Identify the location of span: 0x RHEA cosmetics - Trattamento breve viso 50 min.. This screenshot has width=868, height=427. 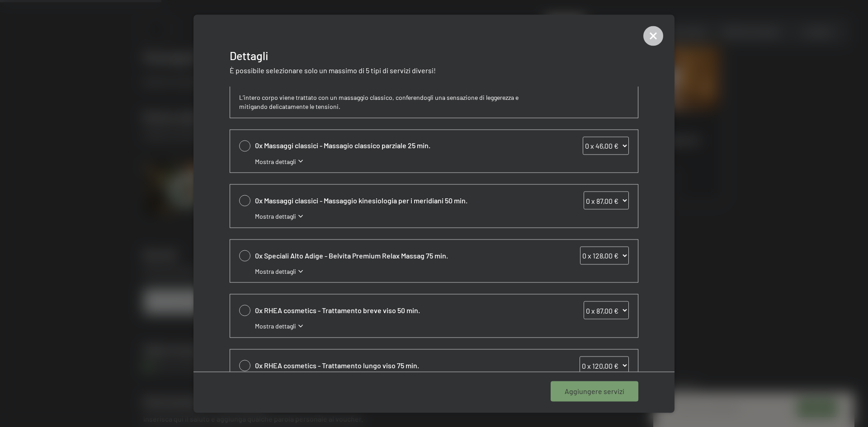
(395, 310).